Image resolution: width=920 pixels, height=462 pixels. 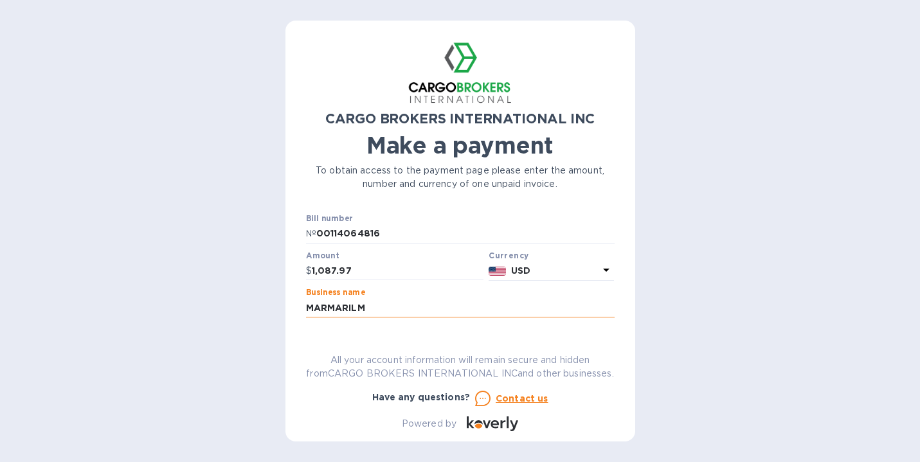 What do you see at coordinates (461, 145) in the screenshot?
I see `h1: Make a payment` at bounding box center [461, 145].